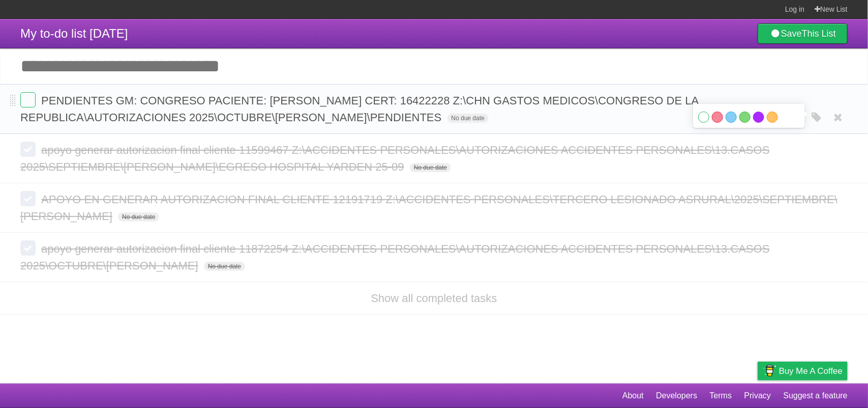  What do you see at coordinates (819, 33) in the screenshot?
I see `b: This List` at bounding box center [819, 33].